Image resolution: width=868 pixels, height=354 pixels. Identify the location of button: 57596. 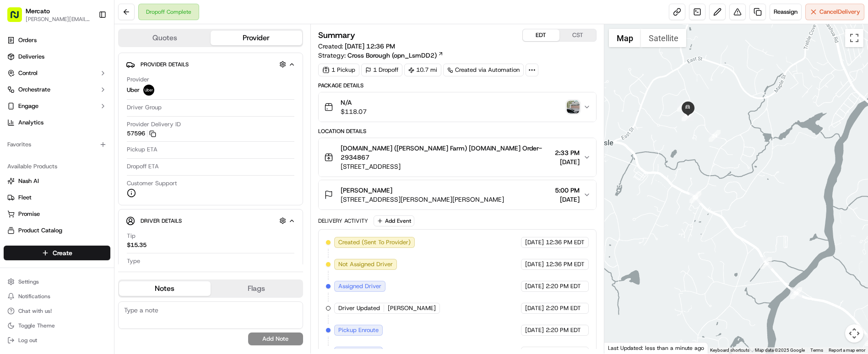
(141, 133).